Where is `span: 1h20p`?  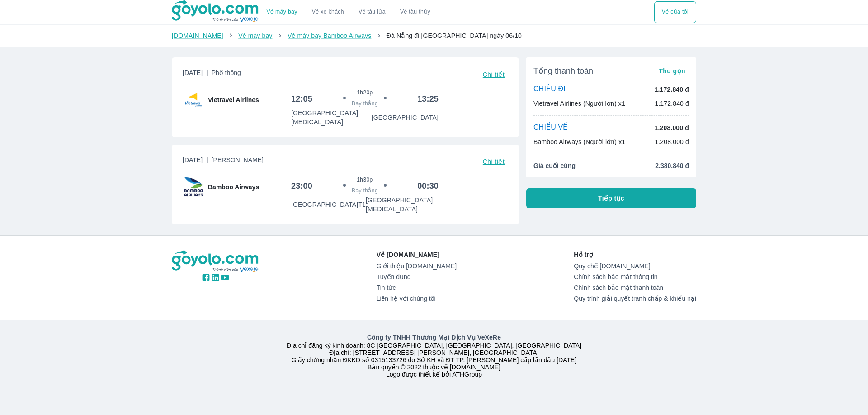 span: 1h20p is located at coordinates (365, 93).